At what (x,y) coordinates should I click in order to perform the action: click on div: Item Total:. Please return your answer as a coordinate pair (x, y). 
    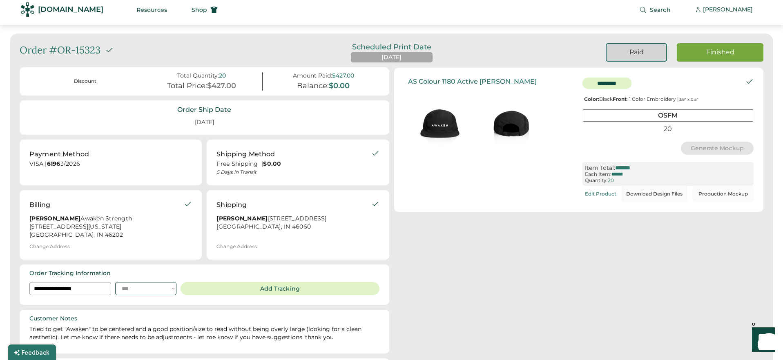
    Looking at the image, I should click on (600, 168).